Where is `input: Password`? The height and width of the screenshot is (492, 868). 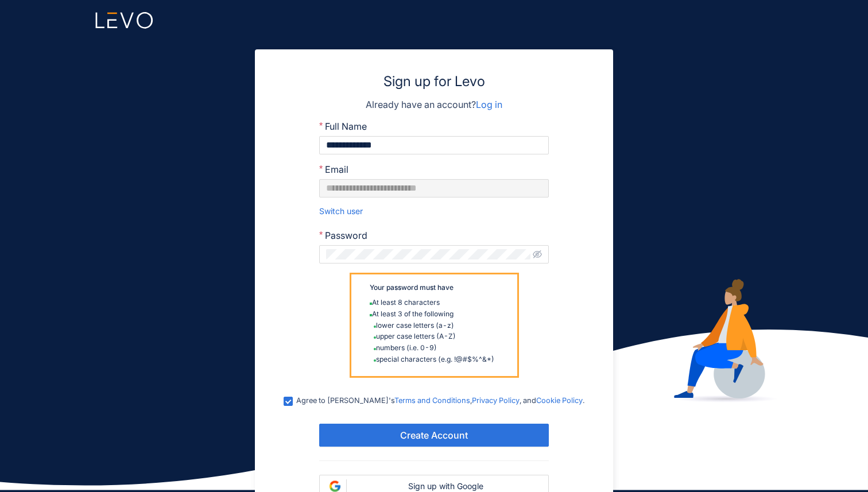 input: Password is located at coordinates (428, 254).